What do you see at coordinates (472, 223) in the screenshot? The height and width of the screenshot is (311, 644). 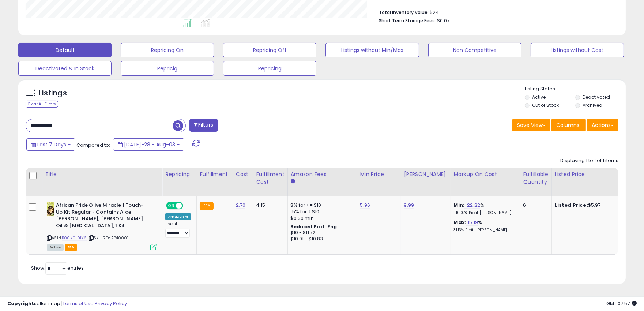 I see `a: 115.19` at bounding box center [472, 223].